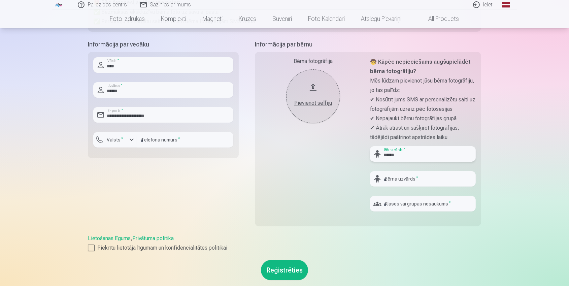 Image resolution: width=569 pixels, height=286 pixels. I want to click on p: Mēs lūdzam pievienot jūsu bērna fotogrāfiju, jo tas palīdz:, so click(423, 86).